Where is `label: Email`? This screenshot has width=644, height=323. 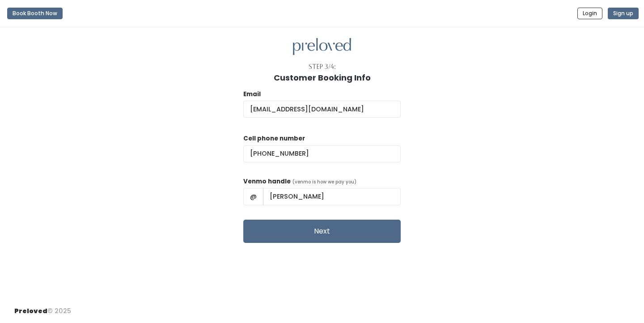 label: Email is located at coordinates (252, 94).